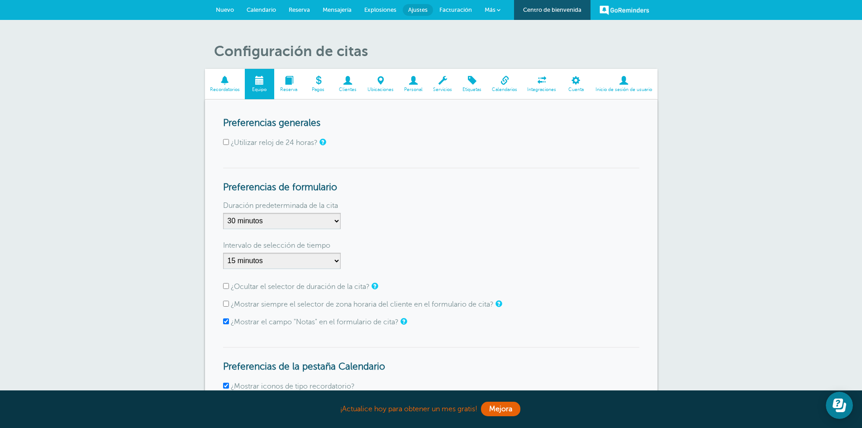 Image resolution: width=862 pixels, height=428 pixels. I want to click on a: Ubicaciones, so click(381, 84).